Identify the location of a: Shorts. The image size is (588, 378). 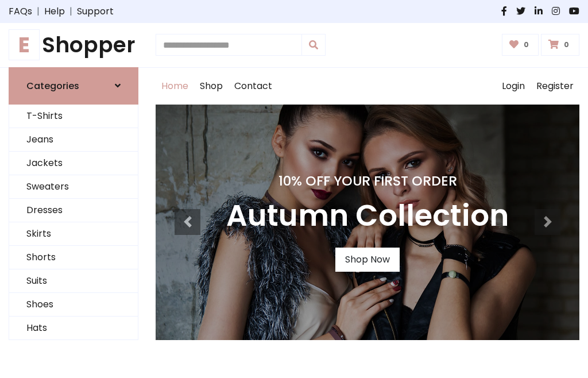
(74, 257).